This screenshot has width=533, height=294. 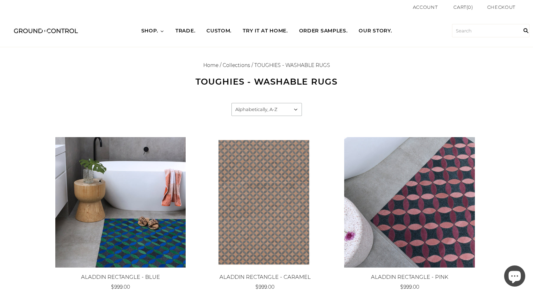 What do you see at coordinates (464, 7) in the screenshot?
I see `a: Cart(0)` at bounding box center [464, 7].